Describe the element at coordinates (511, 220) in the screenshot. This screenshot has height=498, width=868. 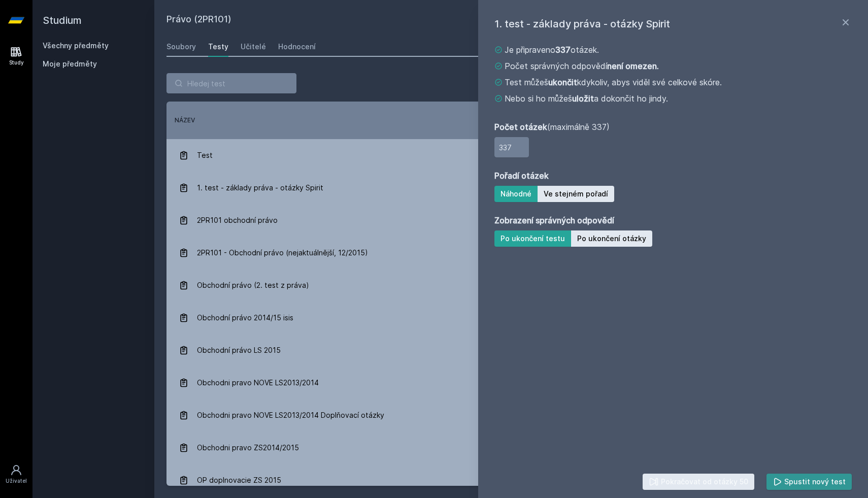
I see `a: 2PR101 obchodní právo 30. 12. 2018 184` at that location.